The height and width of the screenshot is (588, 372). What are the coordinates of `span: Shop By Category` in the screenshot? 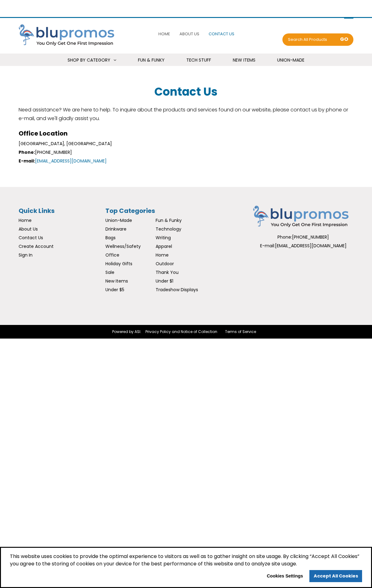 It's located at (89, 60).